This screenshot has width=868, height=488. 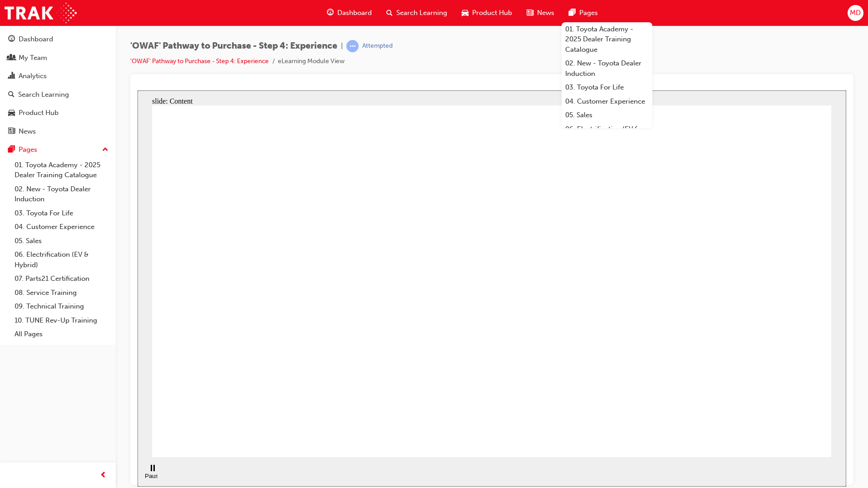 I want to click on div: Search Learning, so click(x=44, y=94).